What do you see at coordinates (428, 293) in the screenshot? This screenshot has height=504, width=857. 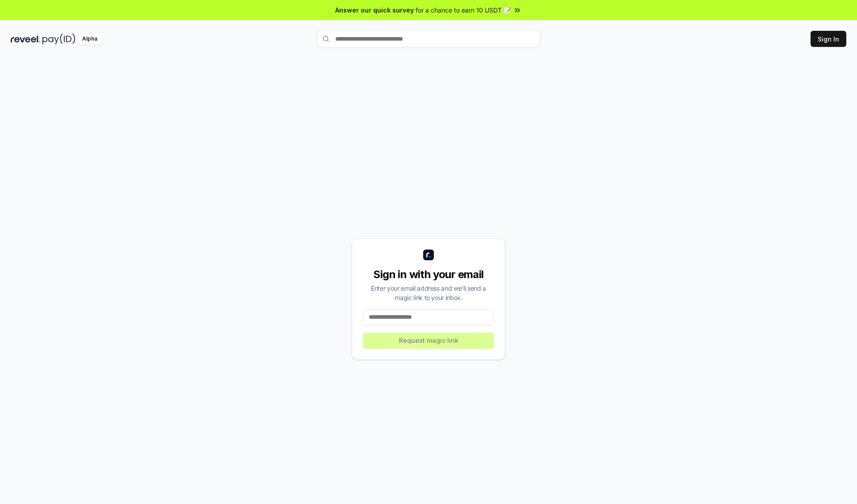 I see `div: Enter your email address and we’ll send a magic link to your inbox.` at bounding box center [428, 293].